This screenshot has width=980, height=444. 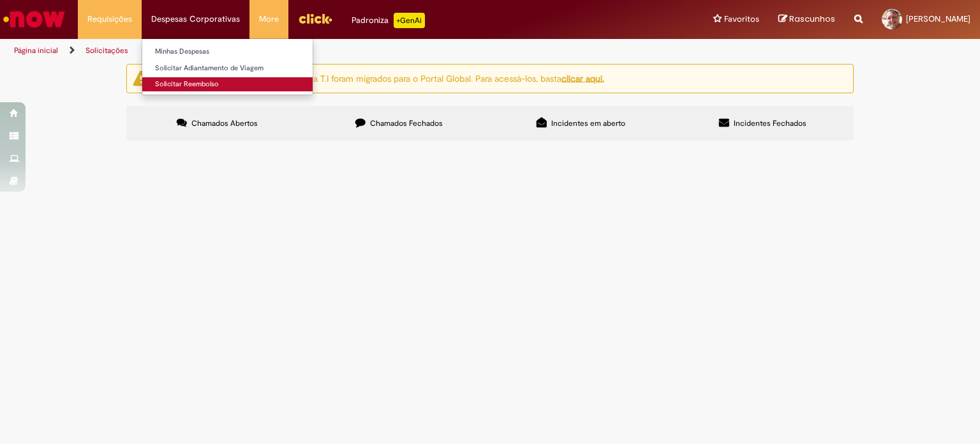 I want to click on u: clicar aqui., so click(x=583, y=78).